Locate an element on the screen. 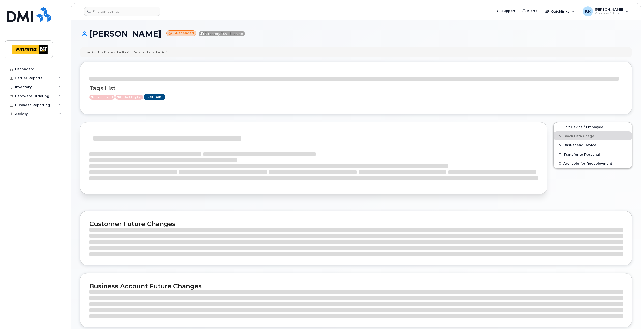  a: Edit Tags is located at coordinates (154, 97).